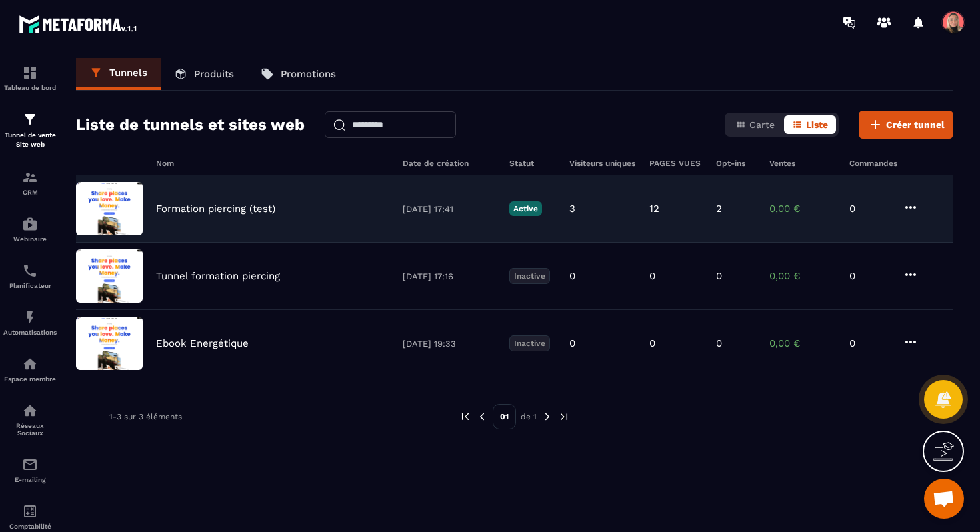 The width and height of the screenshot is (980, 532). Describe the element at coordinates (916, 124) in the screenshot. I see `span: Créer tunnel` at that location.